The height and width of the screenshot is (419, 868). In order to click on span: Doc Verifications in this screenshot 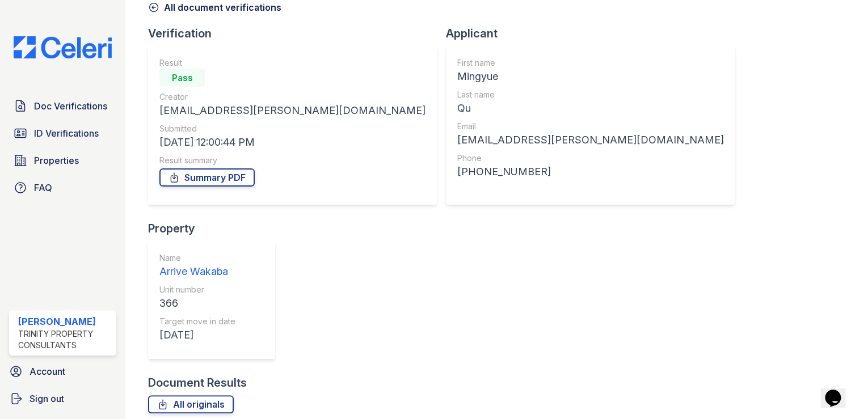, I will do `click(70, 106)`.